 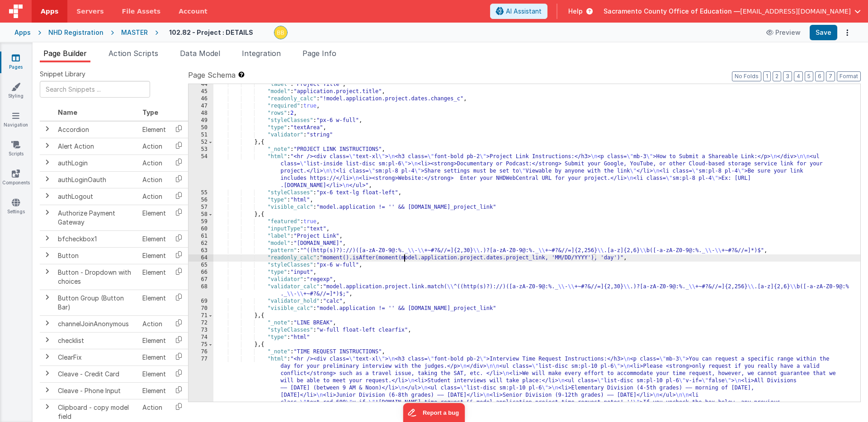 I want to click on span: Sacramento County Office of Education —, so click(x=672, y=11).